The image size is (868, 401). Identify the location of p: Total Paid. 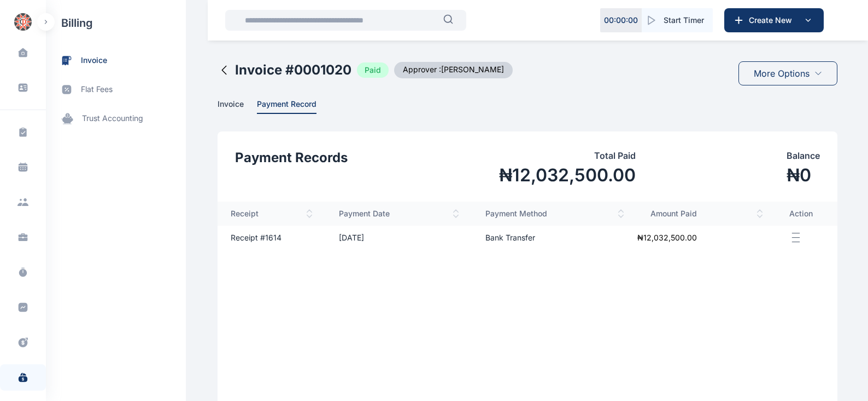
(567, 156).